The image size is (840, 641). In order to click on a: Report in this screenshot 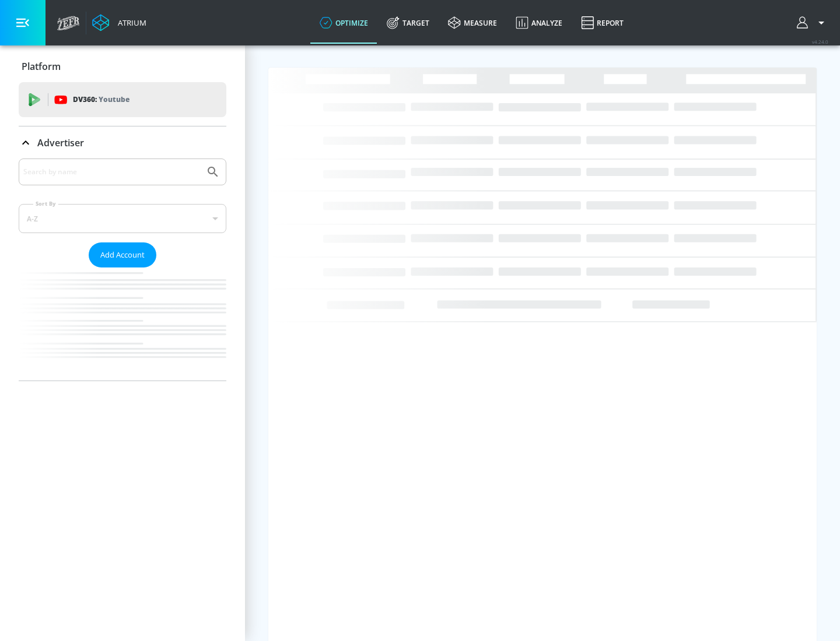, I will do `click(602, 23)`.